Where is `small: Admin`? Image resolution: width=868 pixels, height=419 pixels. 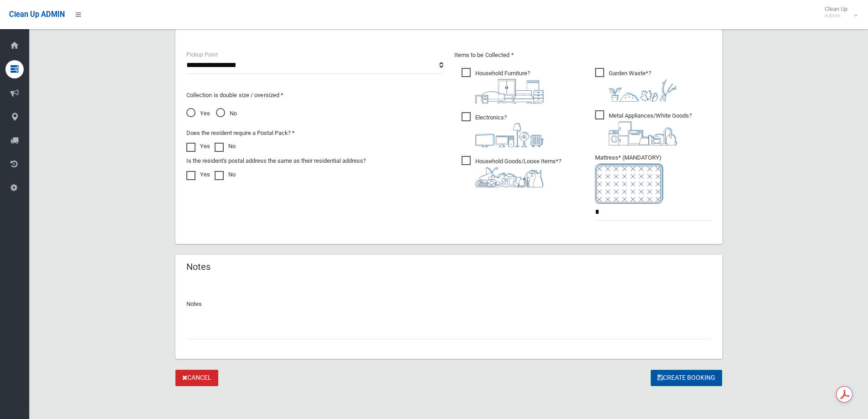 small: Admin is located at coordinates (837, 15).